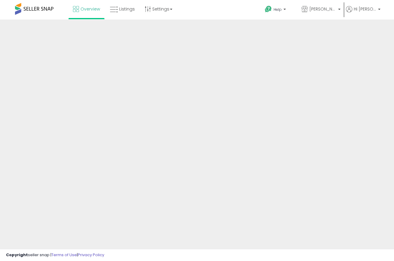 This screenshot has width=394, height=261. What do you see at coordinates (127, 9) in the screenshot?
I see `span: Listings` at bounding box center [127, 9].